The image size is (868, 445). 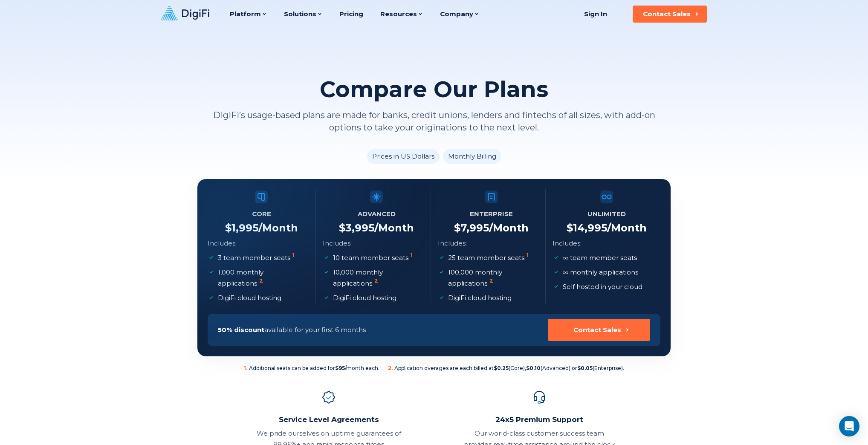 What do you see at coordinates (246, 368) in the screenshot?
I see `sup: 1 .` at bounding box center [246, 368].